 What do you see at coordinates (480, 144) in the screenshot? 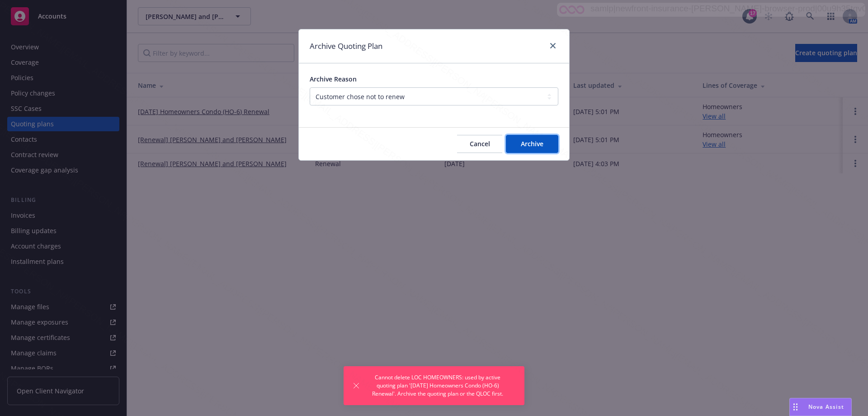
I see `button: Cancel` at bounding box center [480, 144].